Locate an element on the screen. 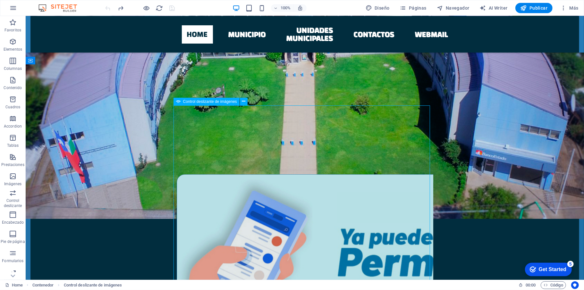  p: Accordion is located at coordinates (13, 126).